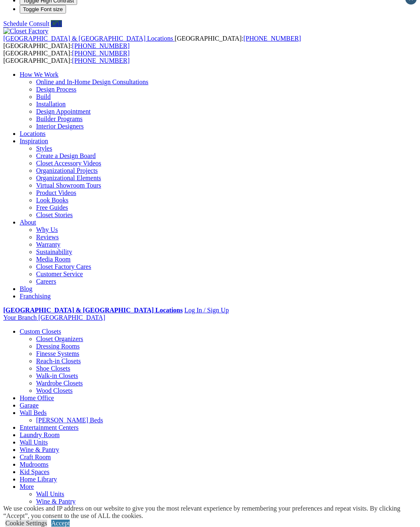  I want to click on a: Sustainability, so click(54, 252).